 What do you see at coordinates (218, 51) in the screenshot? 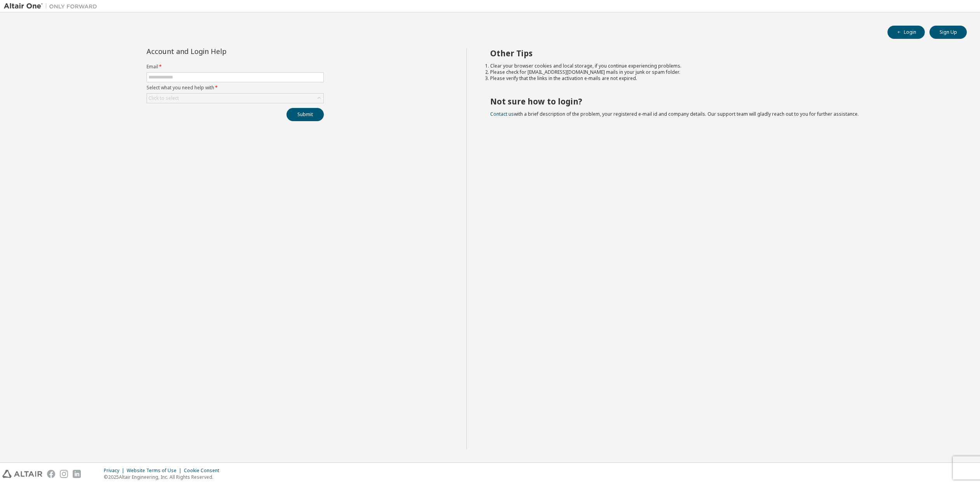
I see `div: Account and Login Help` at bounding box center [218, 51].